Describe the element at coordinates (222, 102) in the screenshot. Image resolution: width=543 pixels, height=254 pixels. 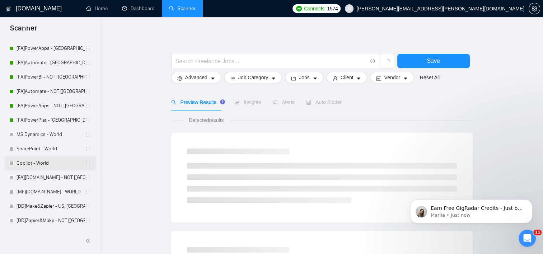
I see `div: Tooltip anchor` at that location.